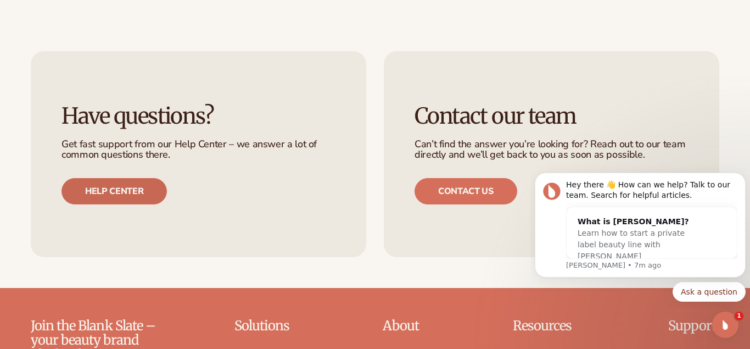  Describe the element at coordinates (414, 326) in the screenshot. I see `p: About` at that location.